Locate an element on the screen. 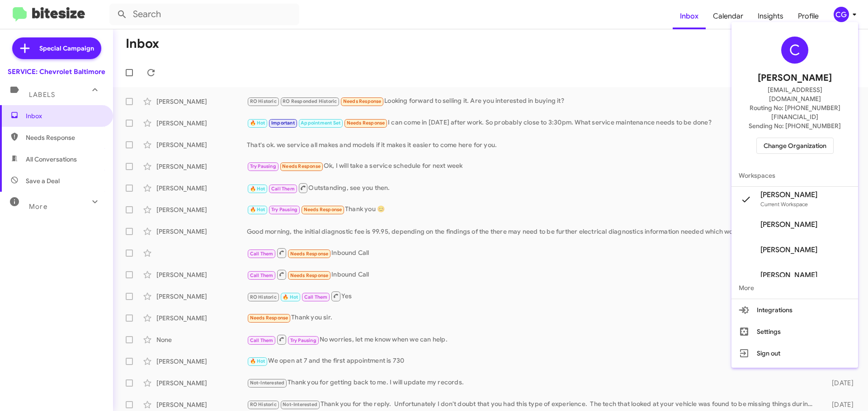 The height and width of the screenshot is (411, 868). span: Change Organization is located at coordinates (794, 146).